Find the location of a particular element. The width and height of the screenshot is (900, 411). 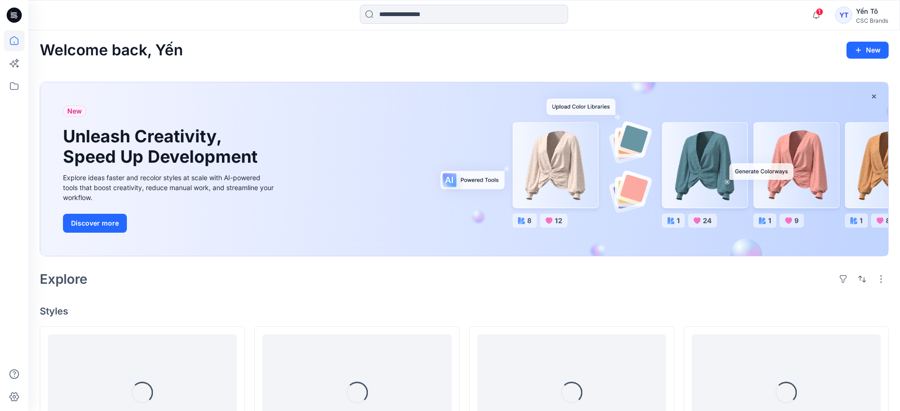

h4: Styles is located at coordinates (464, 311).